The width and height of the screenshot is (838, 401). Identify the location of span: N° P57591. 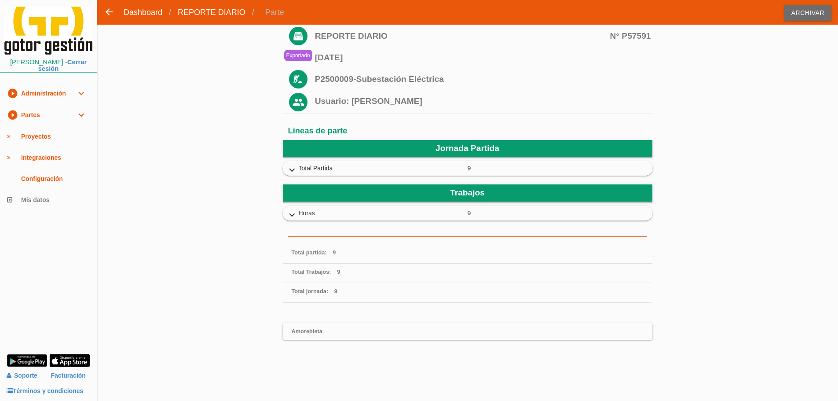
(630, 36).